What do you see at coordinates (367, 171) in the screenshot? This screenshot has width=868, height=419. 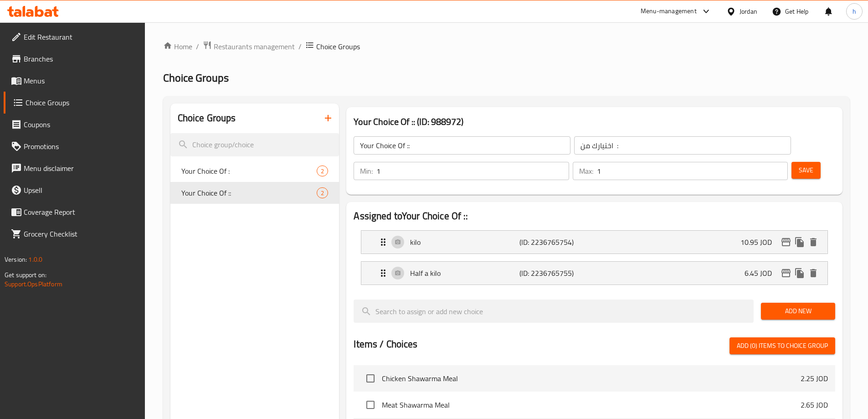 I see `p: Min:` at bounding box center [367, 171].